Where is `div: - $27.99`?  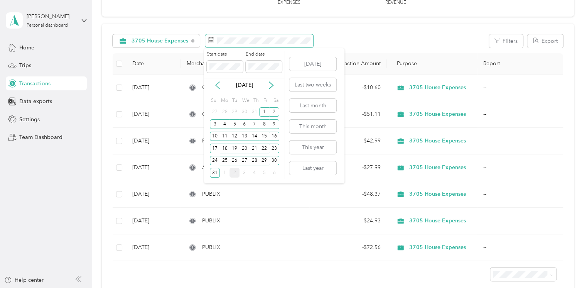
div: - $27.99 is located at coordinates (348, 167).